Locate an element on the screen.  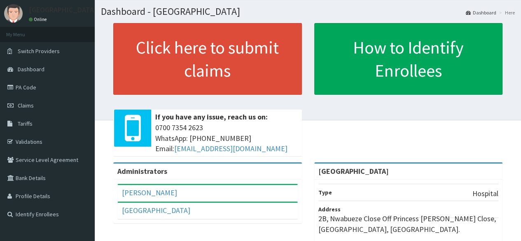
p: Hospital is located at coordinates (486, 194).